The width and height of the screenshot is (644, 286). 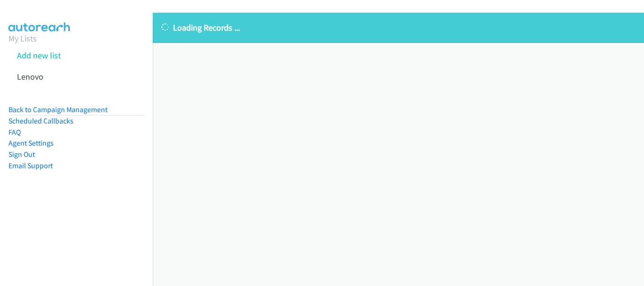 I want to click on a: Scheduled Callbacks, so click(x=41, y=120).